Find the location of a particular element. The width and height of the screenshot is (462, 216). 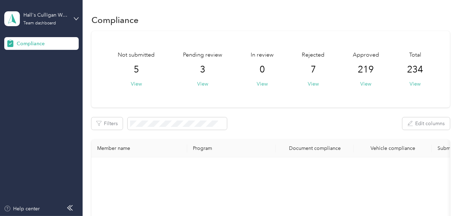

button: Filters is located at coordinates (107, 124).